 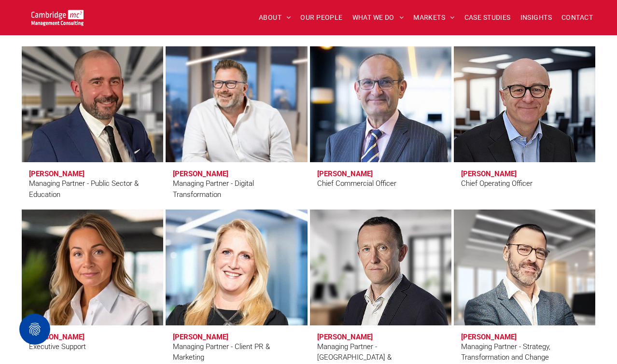 I want to click on a: Stuart Curzon | Chief Commercial Officer | Cambridge Management Consulting, so click(x=381, y=104).